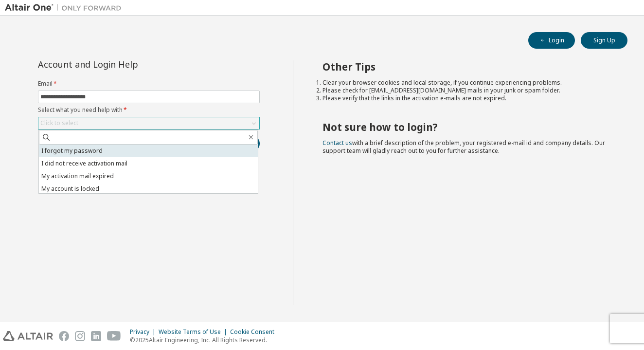  I want to click on label: Email, so click(149, 84).